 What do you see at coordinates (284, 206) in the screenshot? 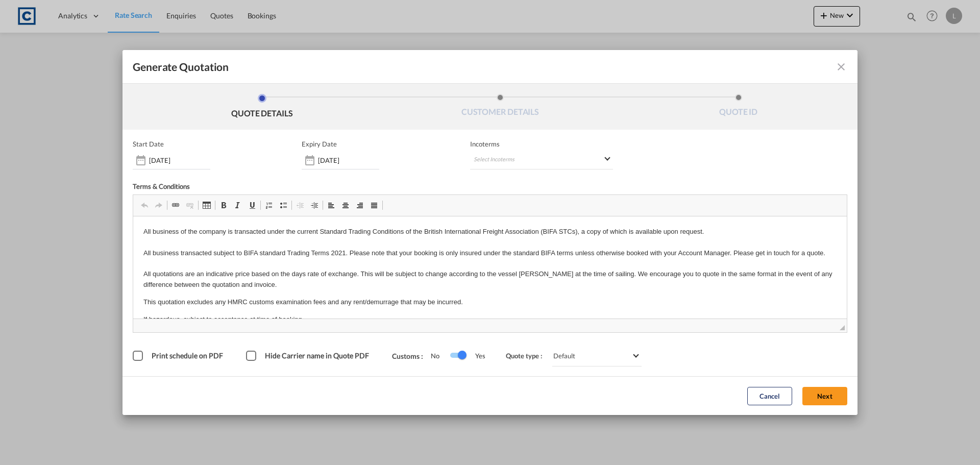
I see `a: Insert/Remove Bulleted List` at bounding box center [284, 206].